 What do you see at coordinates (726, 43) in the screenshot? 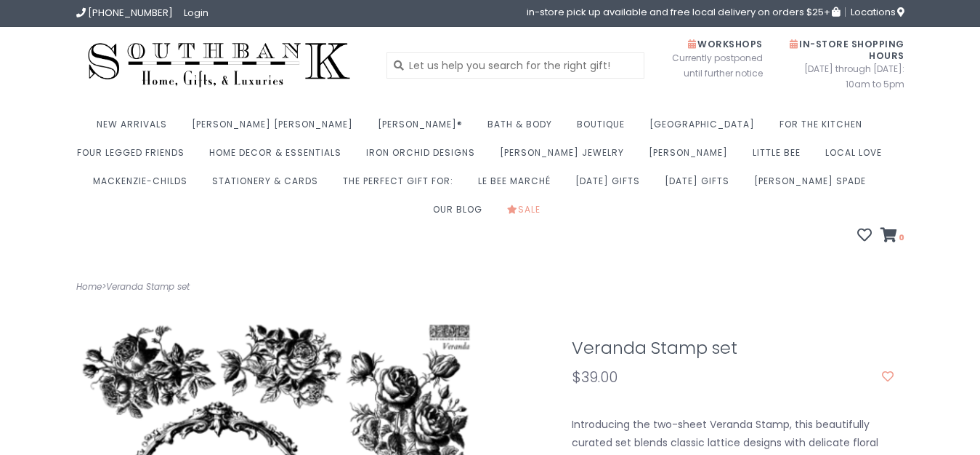
I see `span: Workshops` at bounding box center [726, 43].